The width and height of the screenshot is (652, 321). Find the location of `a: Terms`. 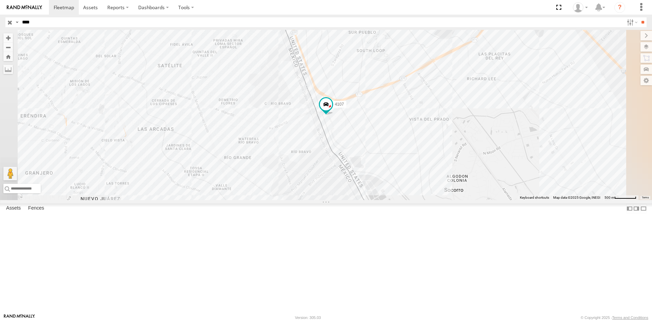

a: Terms is located at coordinates (645, 198).